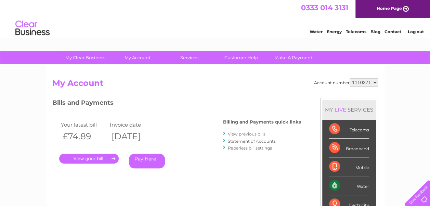 This screenshot has height=206, width=430. I want to click on div: MY SERVICES, so click(349, 109).